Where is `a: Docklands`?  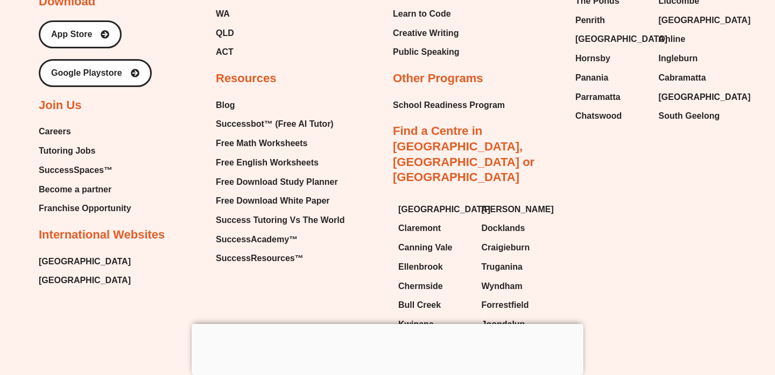
a: Docklands is located at coordinates (517, 229).